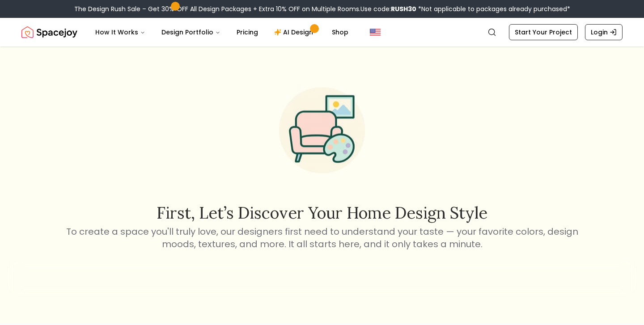  Describe the element at coordinates (247, 32) in the screenshot. I see `a: Pricing` at that location.